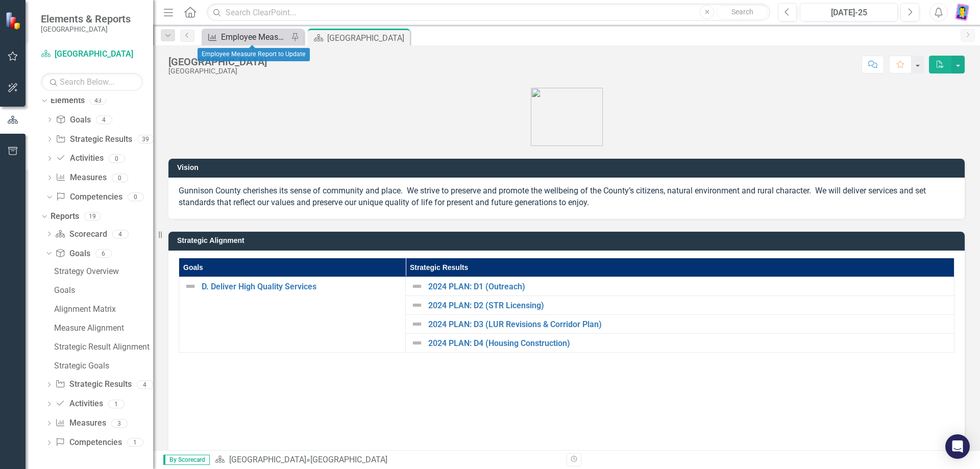 The image size is (980, 469). What do you see at coordinates (80, 234) in the screenshot?
I see `a: Scorecard` at bounding box center [80, 234].